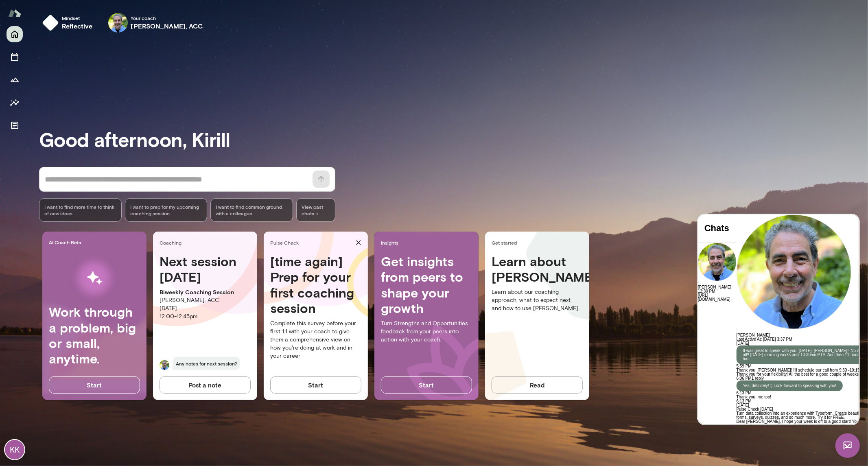  What do you see at coordinates (14, 13) in the screenshot?
I see `img: Mento` at bounding box center [14, 13].